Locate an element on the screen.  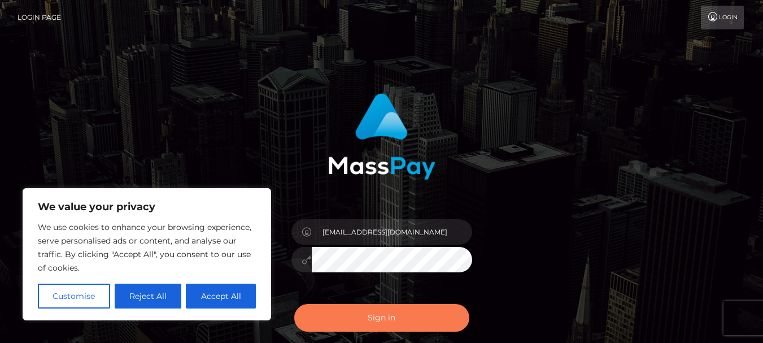
a: Login is located at coordinates (723, 18).